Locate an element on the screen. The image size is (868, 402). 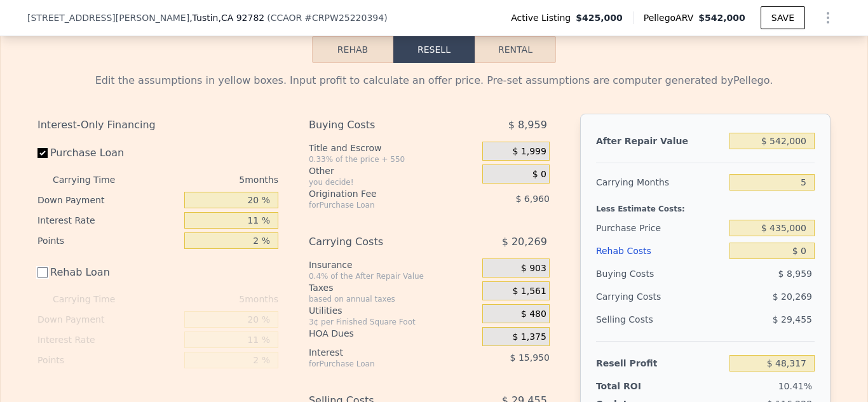
div: After Repair Value is located at coordinates (660, 141).